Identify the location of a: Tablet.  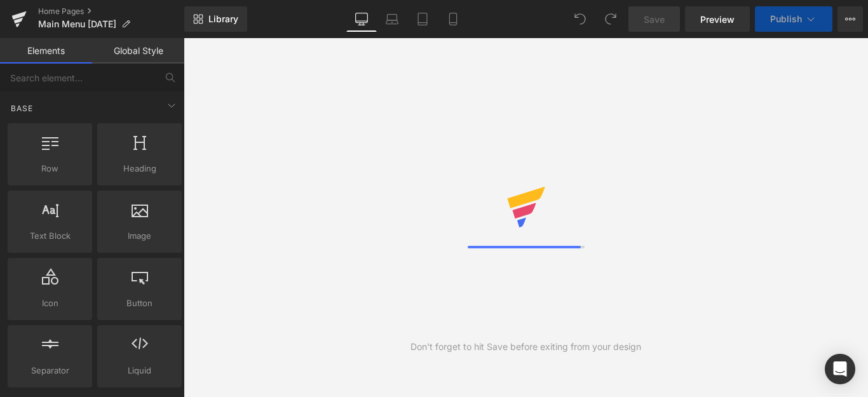
(423, 19).